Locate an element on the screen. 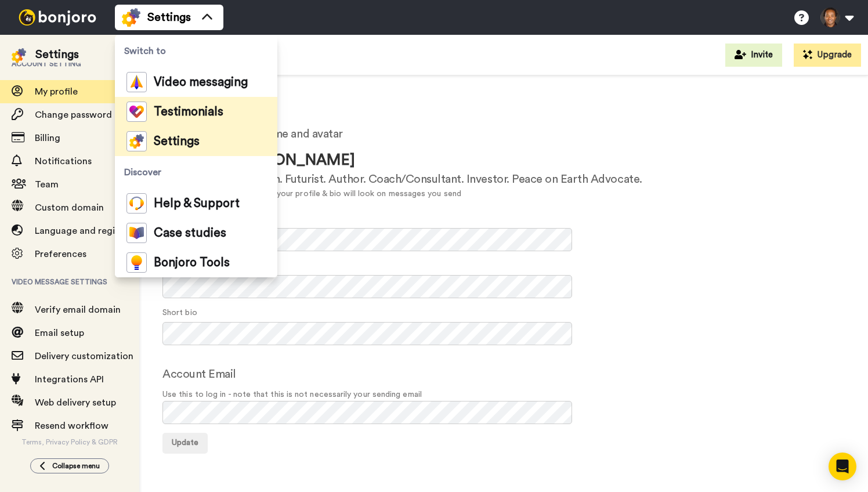 The image size is (868, 492). img: case-study-colored.svg is located at coordinates (136, 233).